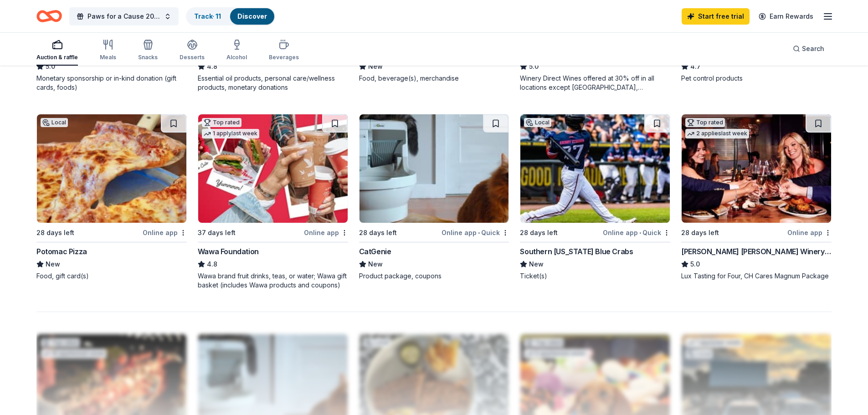 This screenshot has width=868, height=415. I want to click on div: Product package, coupons, so click(434, 276).